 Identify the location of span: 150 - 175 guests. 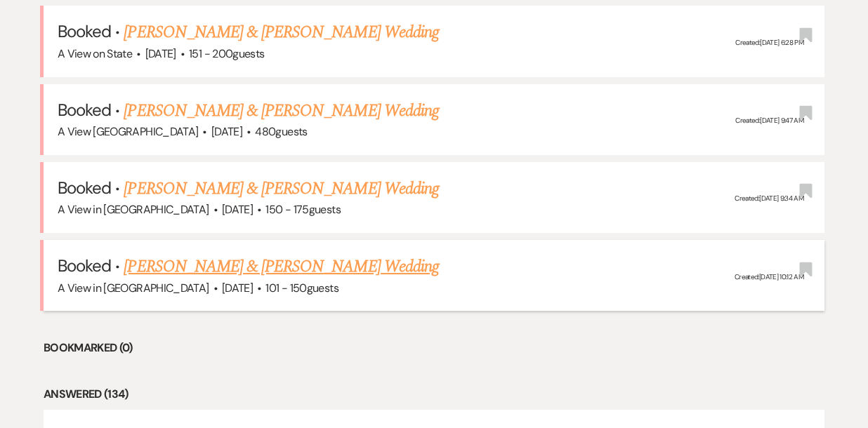
(303, 209).